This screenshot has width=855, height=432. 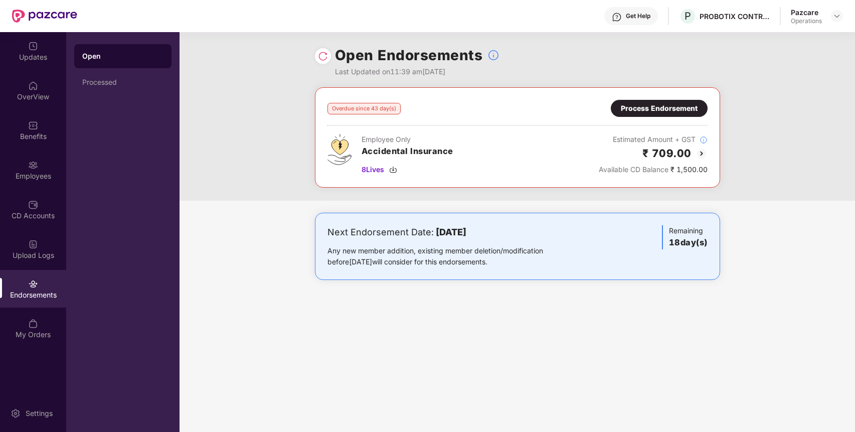 I want to click on h3: Accidental Insurance, so click(x=407, y=151).